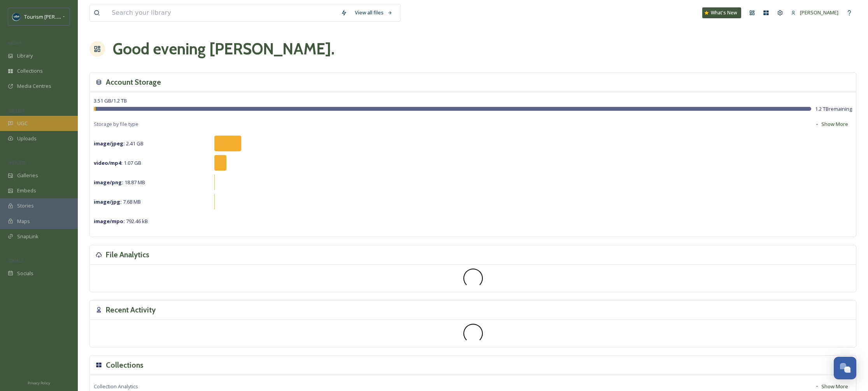 The height and width of the screenshot is (391, 868). What do you see at coordinates (831, 124) in the screenshot?
I see `button: Show More` at bounding box center [831, 124].